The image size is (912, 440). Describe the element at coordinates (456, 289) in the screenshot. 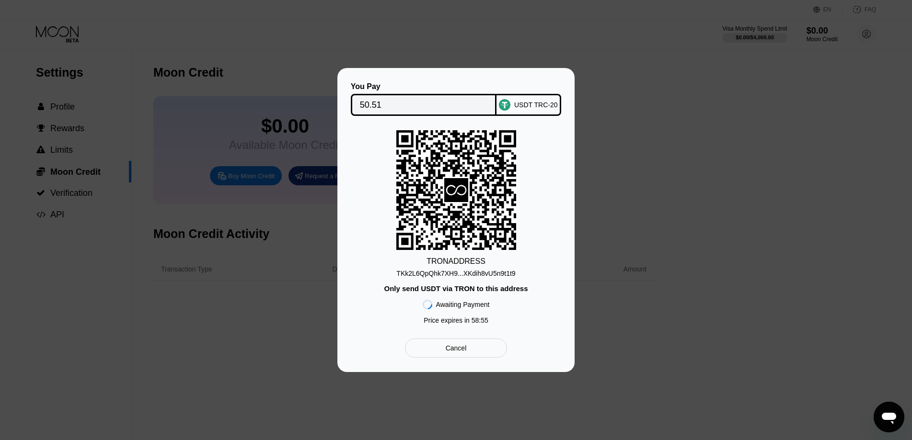

I see `div: Only send USDT via TRON to this address` at that location.